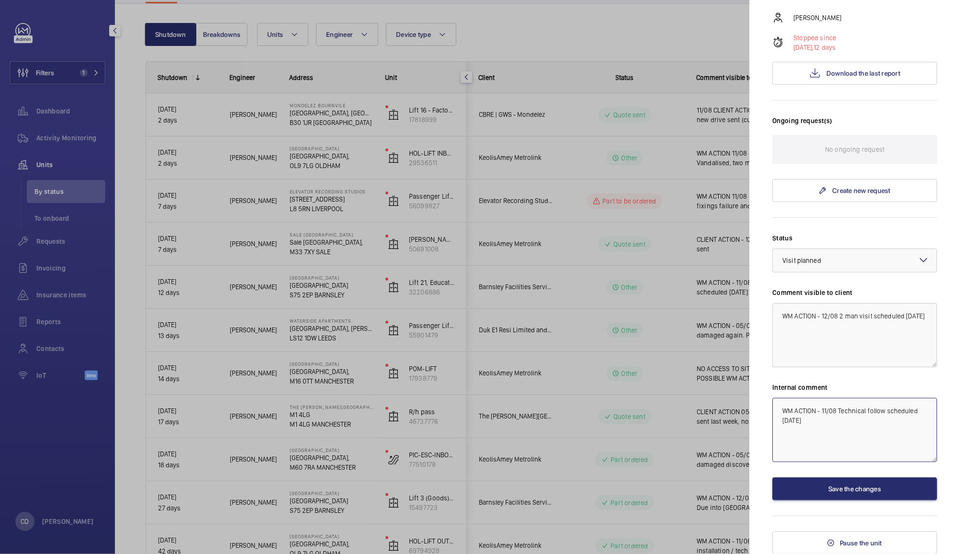  I want to click on a: Create new request, so click(855, 191).